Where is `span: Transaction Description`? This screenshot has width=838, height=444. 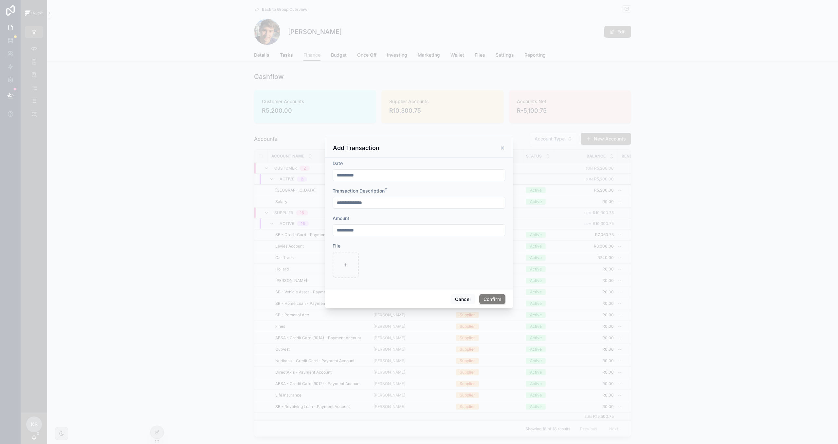 span: Transaction Description is located at coordinates (359, 191).